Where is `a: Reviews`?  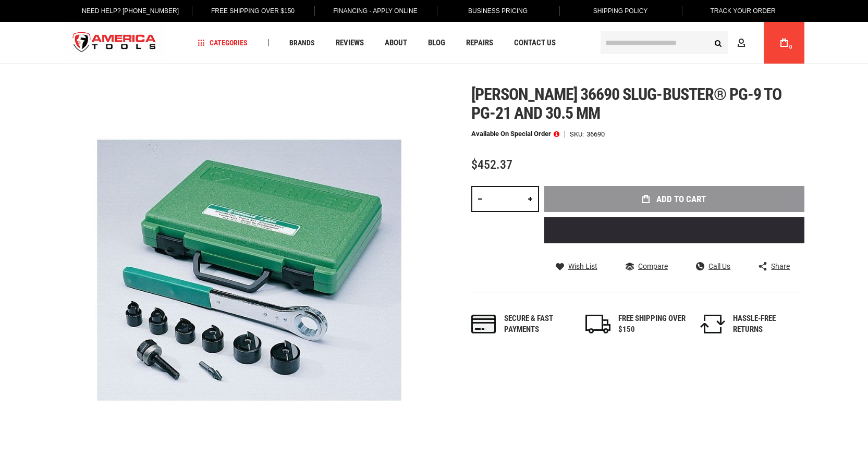
a: Reviews is located at coordinates (350, 43).